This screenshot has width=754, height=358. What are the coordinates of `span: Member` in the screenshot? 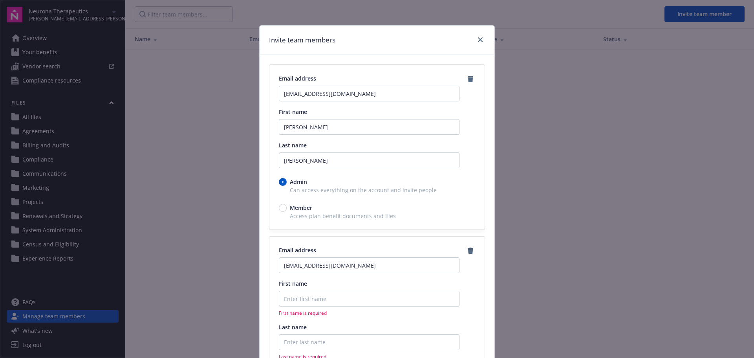 It's located at (301, 207).